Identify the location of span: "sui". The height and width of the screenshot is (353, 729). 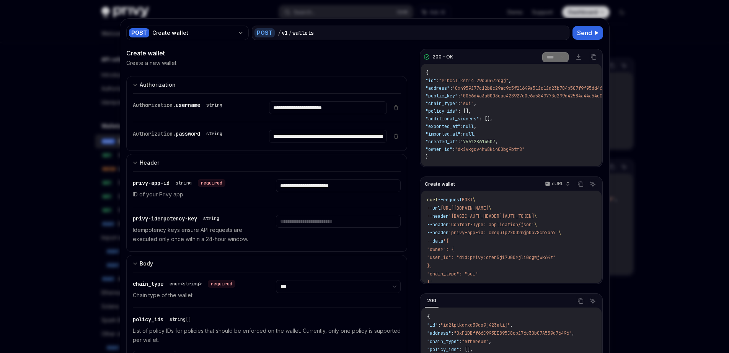
(467, 104).